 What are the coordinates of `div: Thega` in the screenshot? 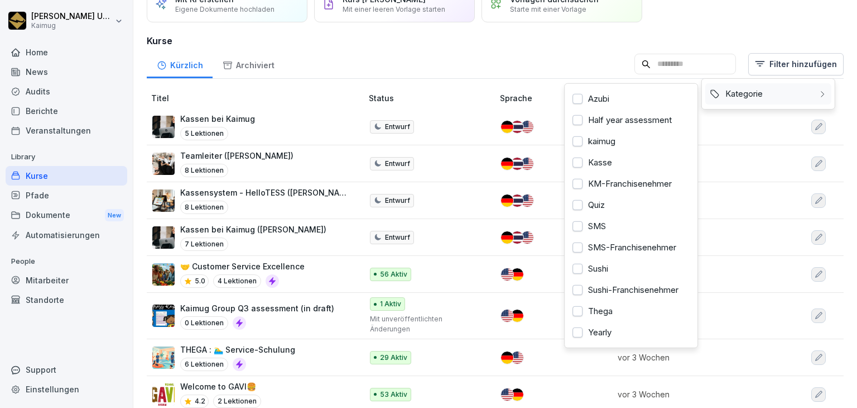 It's located at (631, 311).